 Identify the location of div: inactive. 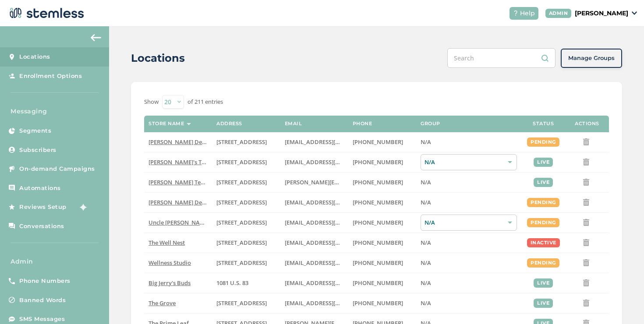
(543, 243).